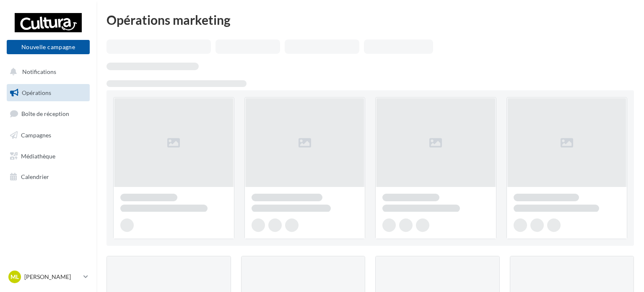 This screenshot has height=292, width=644. What do you see at coordinates (46, 72) in the screenshot?
I see `button: Notifications` at bounding box center [46, 72].